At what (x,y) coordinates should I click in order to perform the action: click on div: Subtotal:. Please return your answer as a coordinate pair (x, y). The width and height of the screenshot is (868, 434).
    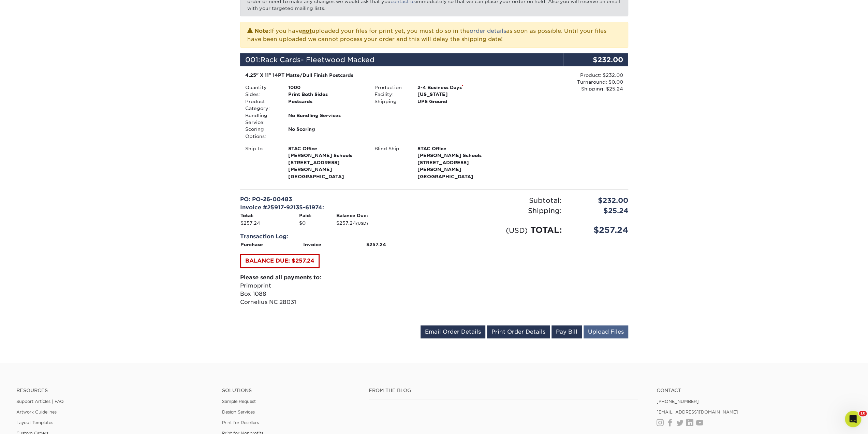
    Looking at the image, I should click on (501, 200).